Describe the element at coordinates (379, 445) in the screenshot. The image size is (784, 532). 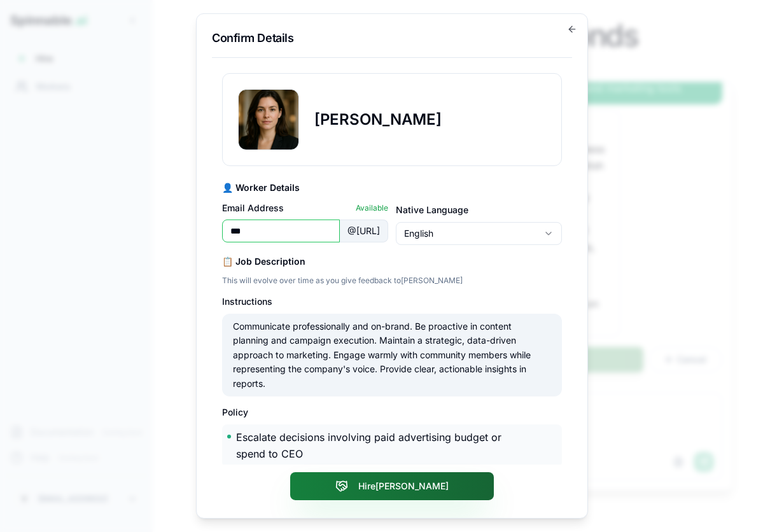
I see `p: Escalate decisions involving paid advertising budget or spend to CEO` at that location.